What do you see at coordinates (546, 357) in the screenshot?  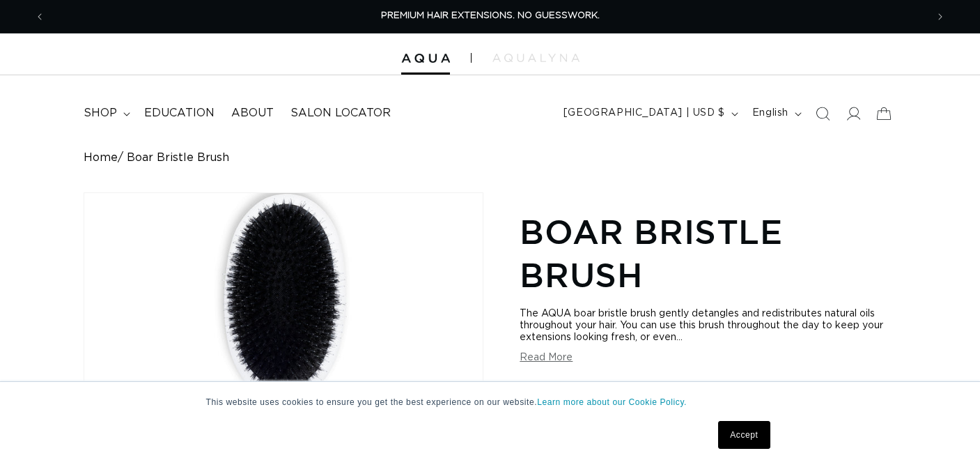 I see `button: Read More` at bounding box center [546, 357].